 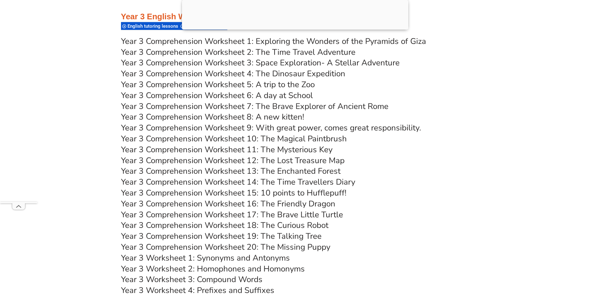 What do you see at coordinates (238, 182) in the screenshot?
I see `a: Year 3 Comprehension Worksheet 14: The Time Travellers Diary` at bounding box center [238, 182].